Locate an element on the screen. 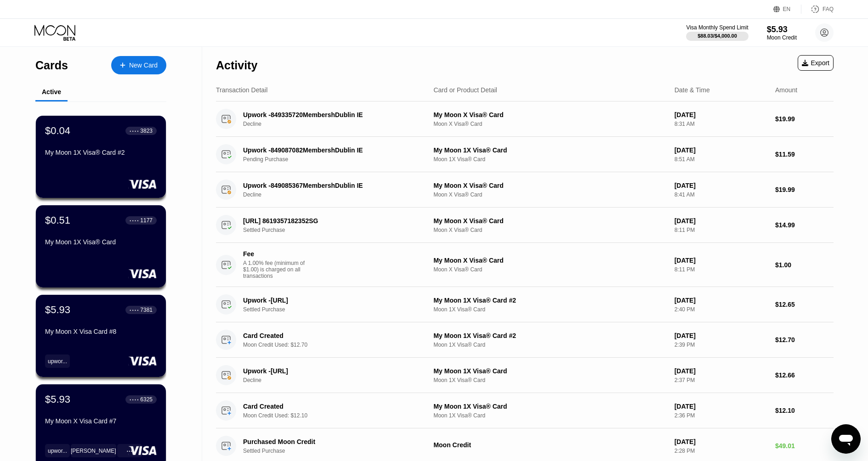  div: Upwork -849087082MembershDublin IE is located at coordinates (331, 150).